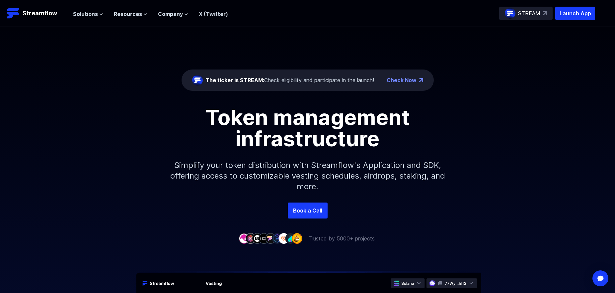 This screenshot has height=293, width=615. Describe the element at coordinates (402, 80) in the screenshot. I see `a: Check Now` at that location.